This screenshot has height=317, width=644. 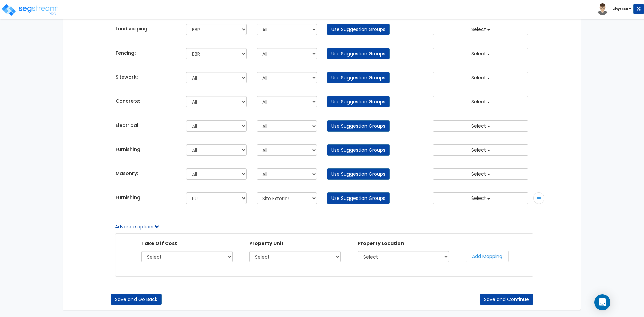 I want to click on img: logo_pro_r.png, so click(x=29, y=10).